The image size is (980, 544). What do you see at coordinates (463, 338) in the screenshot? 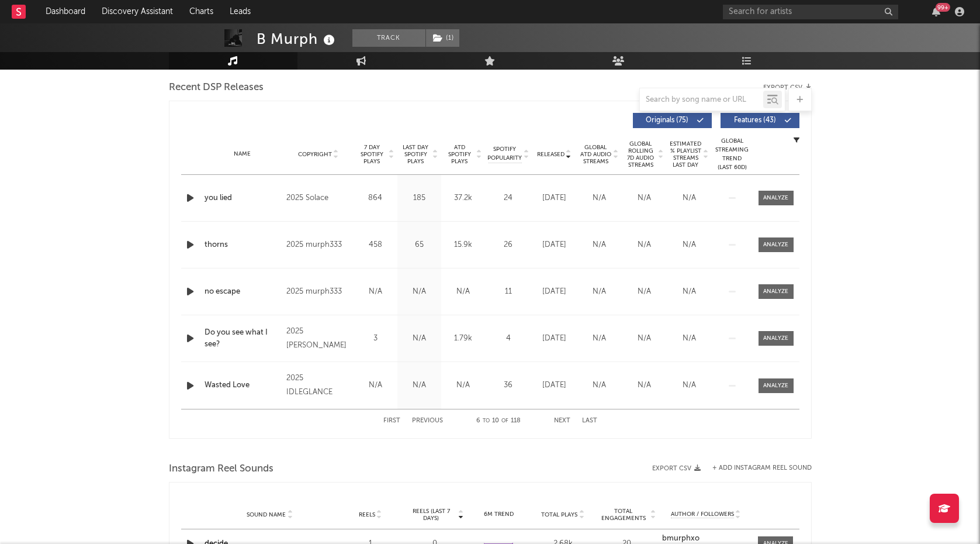
I see `div: 1.79k` at bounding box center [463, 338].